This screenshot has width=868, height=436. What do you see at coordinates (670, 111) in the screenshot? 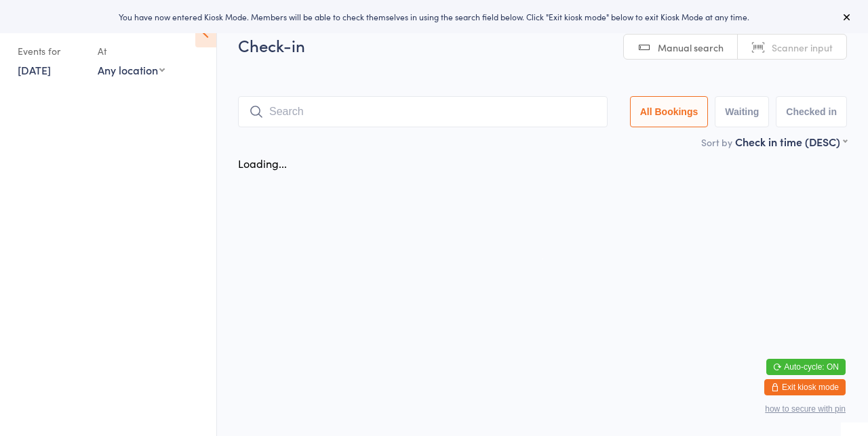
I see `button: All Bookings` at bounding box center [670, 111].